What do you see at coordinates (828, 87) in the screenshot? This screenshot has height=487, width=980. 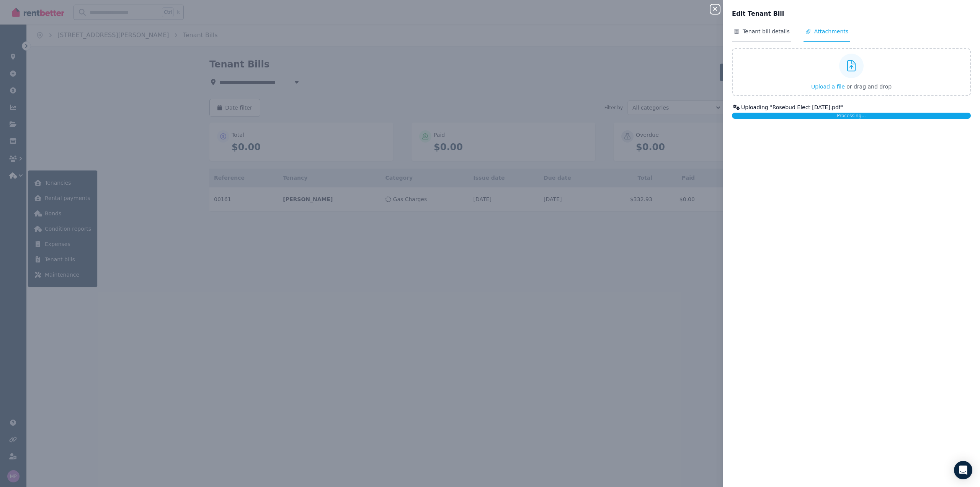 I see `span: Upload a file` at bounding box center [828, 87].